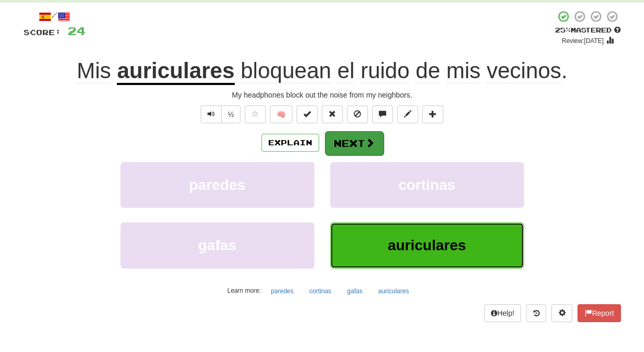 This screenshot has height=352, width=644. What do you see at coordinates (217, 184) in the screenshot?
I see `span: paredes` at bounding box center [217, 184].